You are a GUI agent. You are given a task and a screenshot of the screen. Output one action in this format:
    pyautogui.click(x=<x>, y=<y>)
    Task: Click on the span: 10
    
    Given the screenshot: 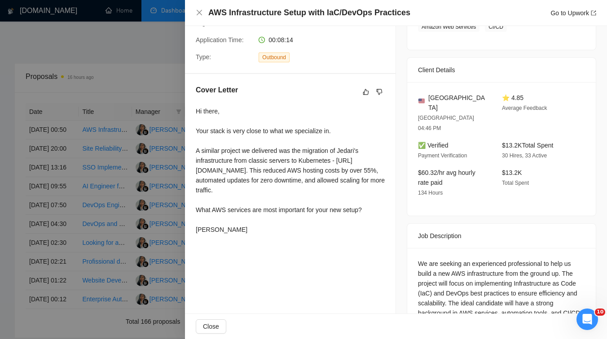 What is the action you would take?
    pyautogui.click(x=600, y=312)
    